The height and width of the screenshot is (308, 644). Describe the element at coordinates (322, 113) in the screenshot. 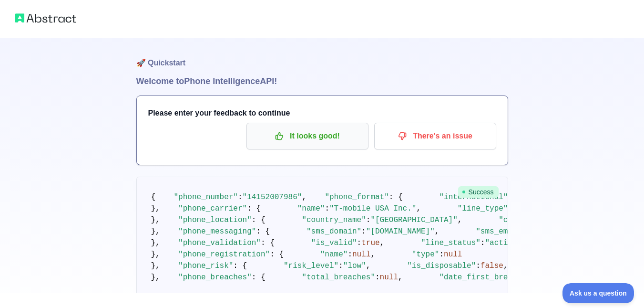

I see `h3: Please enter your feedback to continue` at that location.